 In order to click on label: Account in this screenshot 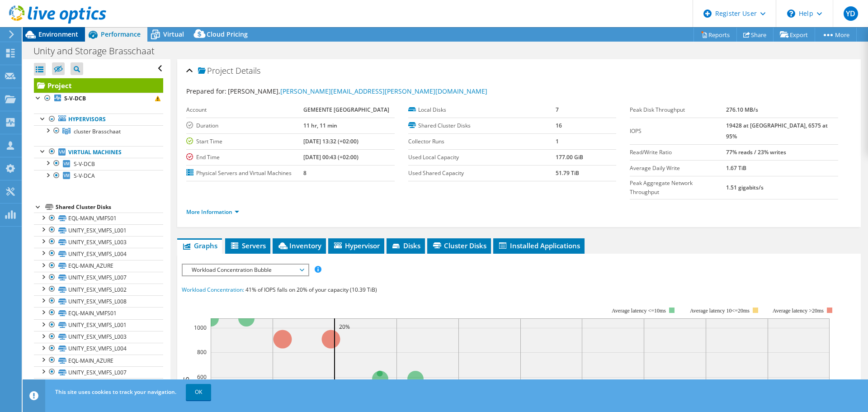, I will do `click(245, 110)`.